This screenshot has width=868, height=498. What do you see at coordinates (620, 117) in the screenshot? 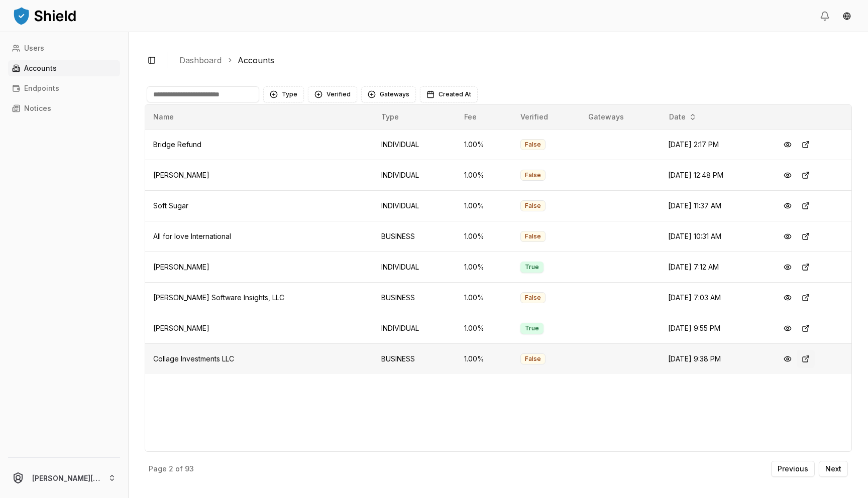
I see `th: Gateways` at bounding box center [620, 117].